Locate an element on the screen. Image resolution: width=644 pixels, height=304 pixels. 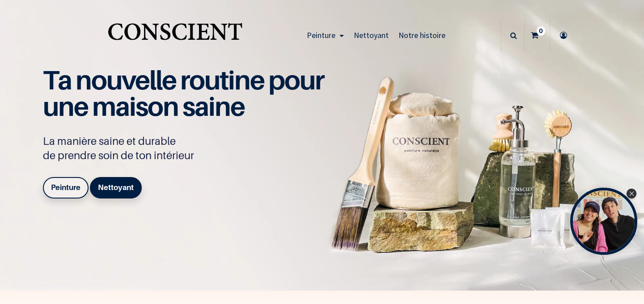
div: Close Tolstoy widget is located at coordinates (632, 193).